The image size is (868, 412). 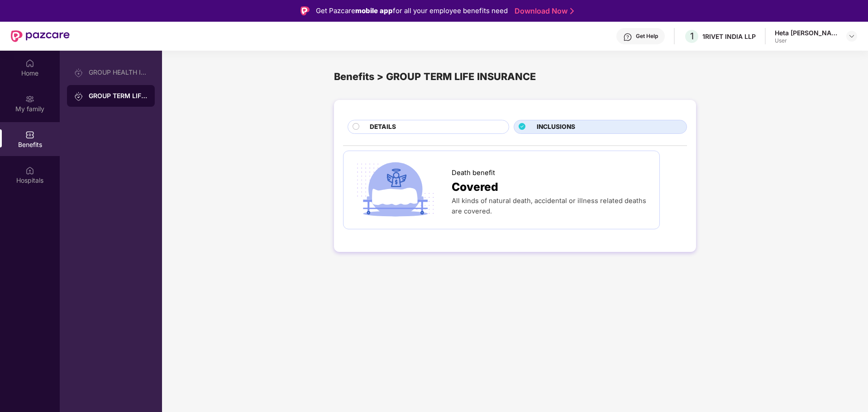 What do you see at coordinates (692, 36) in the screenshot?
I see `span: 1` at bounding box center [692, 36].